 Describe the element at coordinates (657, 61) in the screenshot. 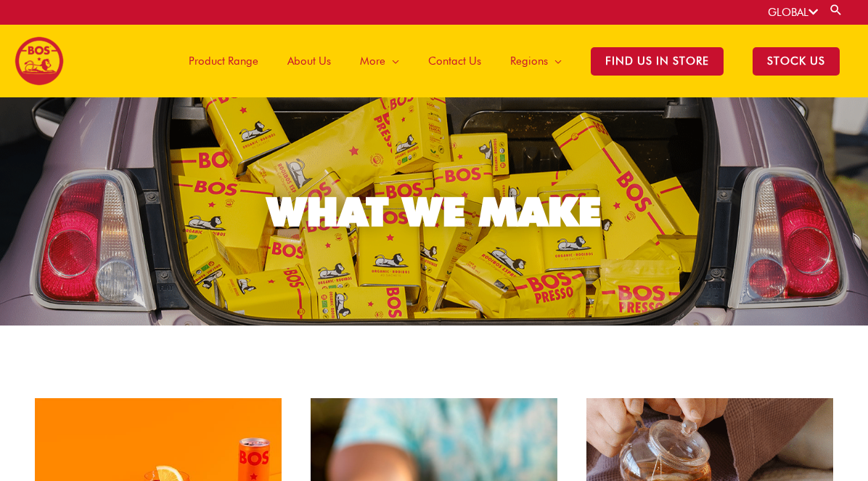

I see `a: Find Us in Store` at that location.